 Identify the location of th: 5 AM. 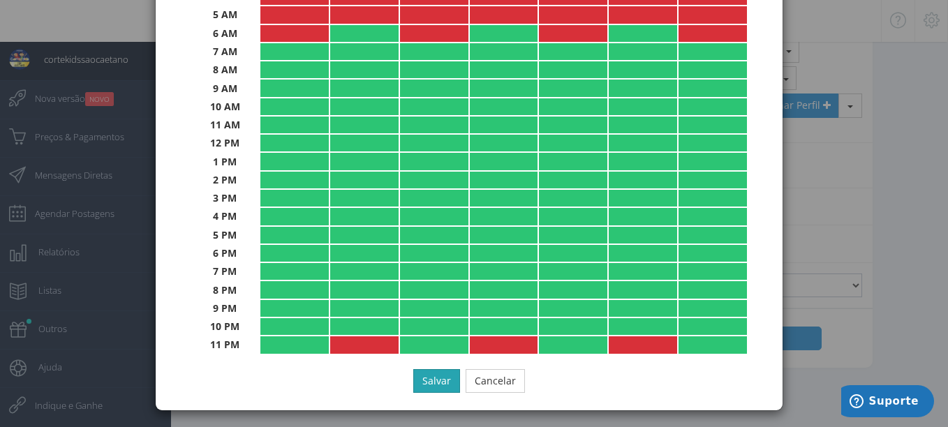
(225, 15).